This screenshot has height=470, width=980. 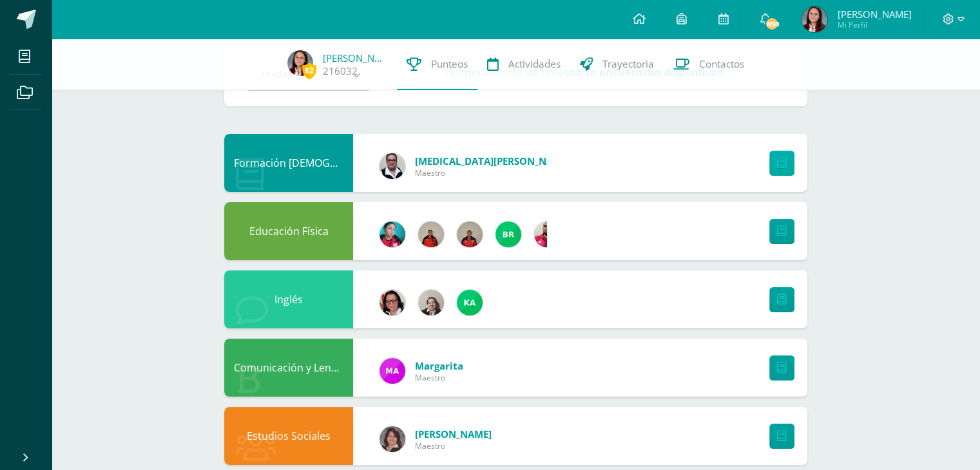 What do you see at coordinates (309, 70) in the screenshot?
I see `span: 82` at bounding box center [309, 70].